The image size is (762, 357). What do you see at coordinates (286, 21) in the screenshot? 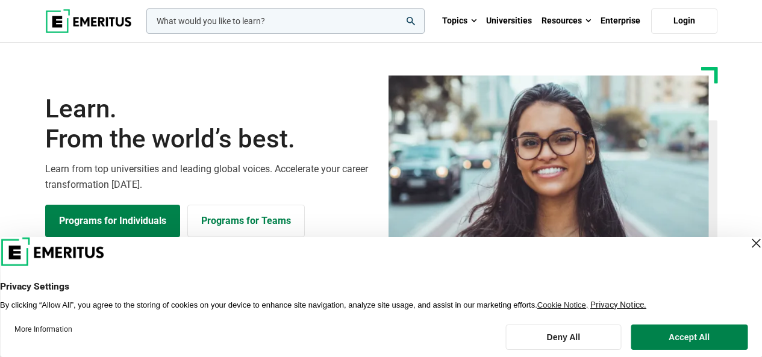
I see `input: woocommerce-product-search-field-0` at bounding box center [286, 21].